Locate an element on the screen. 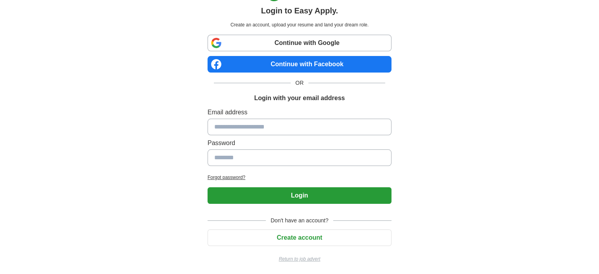 This screenshot has width=599, height=274. span: Don't have an account? is located at coordinates (300, 220).